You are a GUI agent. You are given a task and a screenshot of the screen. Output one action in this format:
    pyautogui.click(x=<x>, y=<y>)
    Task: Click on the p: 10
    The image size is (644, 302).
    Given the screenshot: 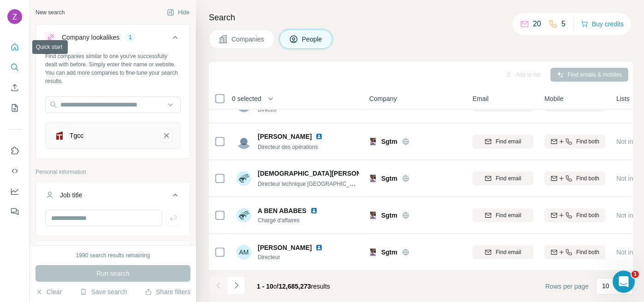 What is the action you would take?
    pyautogui.click(x=606, y=286)
    